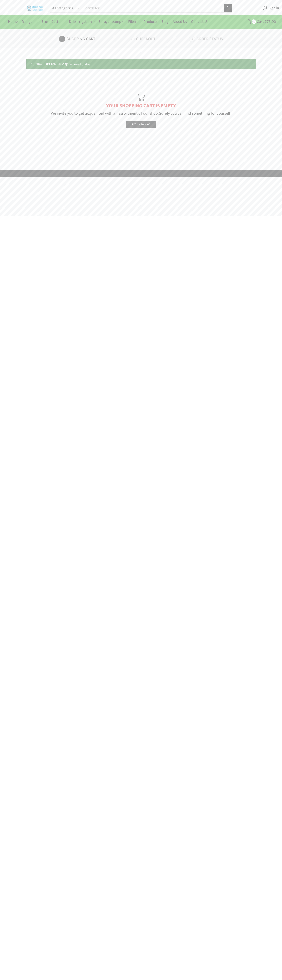  I want to click on h1: YOUR SHOPPING CART IS EMPTY, so click(141, 106).